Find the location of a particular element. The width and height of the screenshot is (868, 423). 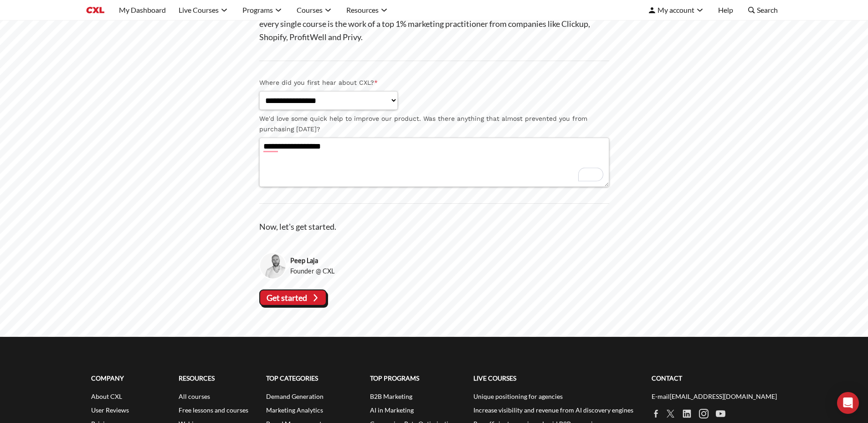

a: Free lessons and courses is located at coordinates (213, 410).